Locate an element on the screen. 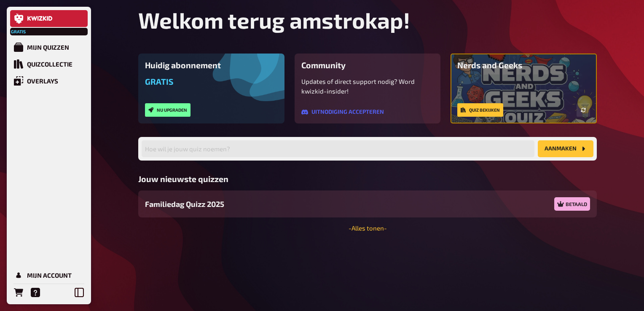 The image size is (644, 311). a: Overlays is located at coordinates (49, 81).